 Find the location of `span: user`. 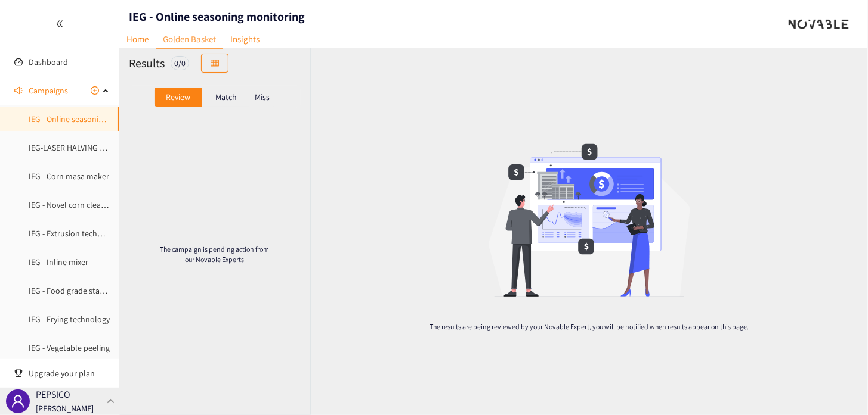

span: user is located at coordinates (18, 402).